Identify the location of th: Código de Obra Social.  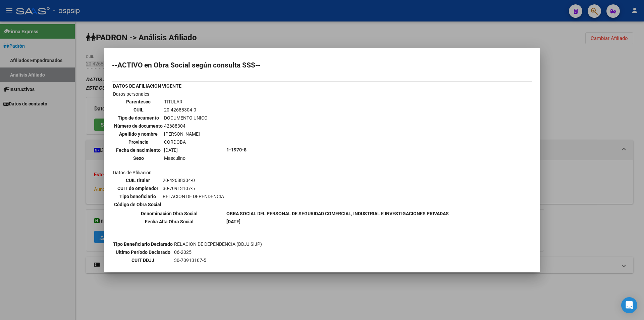
(138, 204).